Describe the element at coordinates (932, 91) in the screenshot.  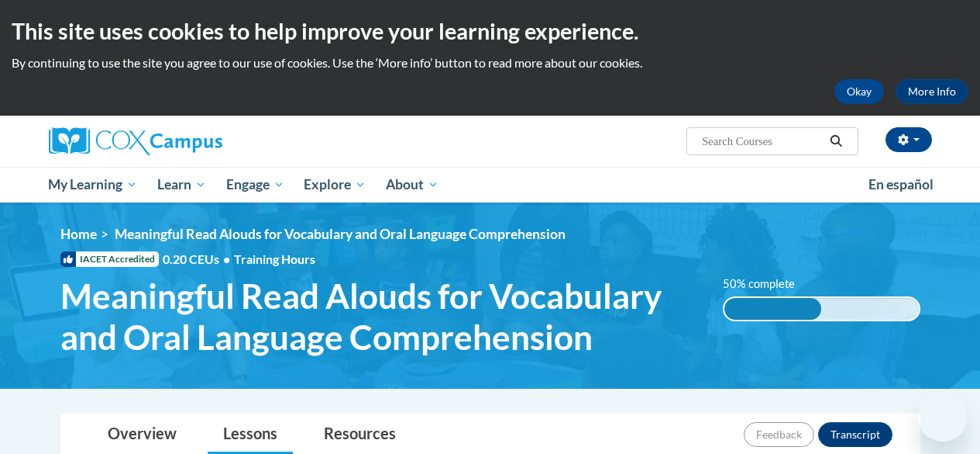
I see `a: More Info` at that location.